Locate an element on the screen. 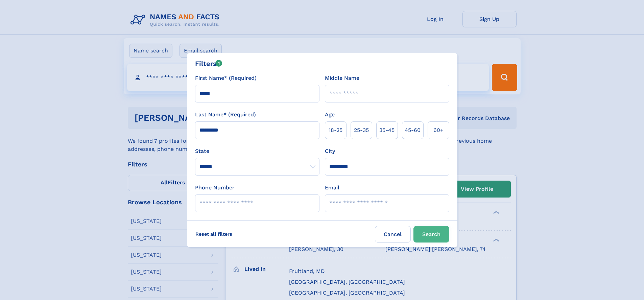  div: Filters is located at coordinates (208, 63).